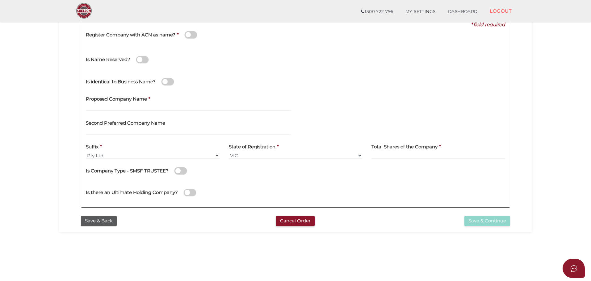 This screenshot has width=591, height=281. Describe the element at coordinates (295, 221) in the screenshot. I see `button: Cancel Order` at that location.